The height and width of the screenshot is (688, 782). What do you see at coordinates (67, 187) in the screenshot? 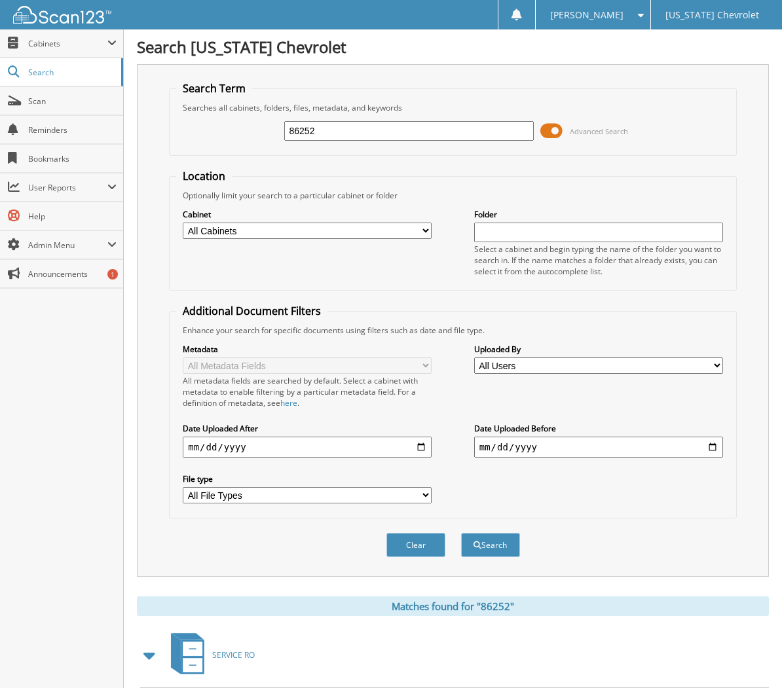
I see `span: User Reports` at bounding box center [67, 187].